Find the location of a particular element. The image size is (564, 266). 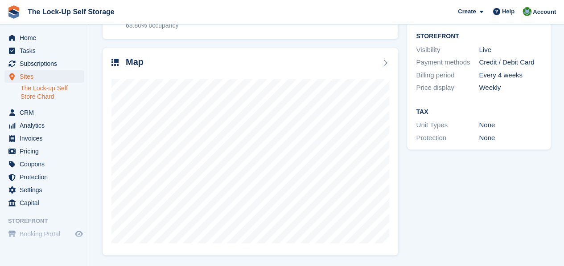

img: stora-icon-8386f47178a22dfd0bd8f6a31ec36ba5ce8667c1dd55bd0f319d3a0aa187defe.svg is located at coordinates (14, 12).